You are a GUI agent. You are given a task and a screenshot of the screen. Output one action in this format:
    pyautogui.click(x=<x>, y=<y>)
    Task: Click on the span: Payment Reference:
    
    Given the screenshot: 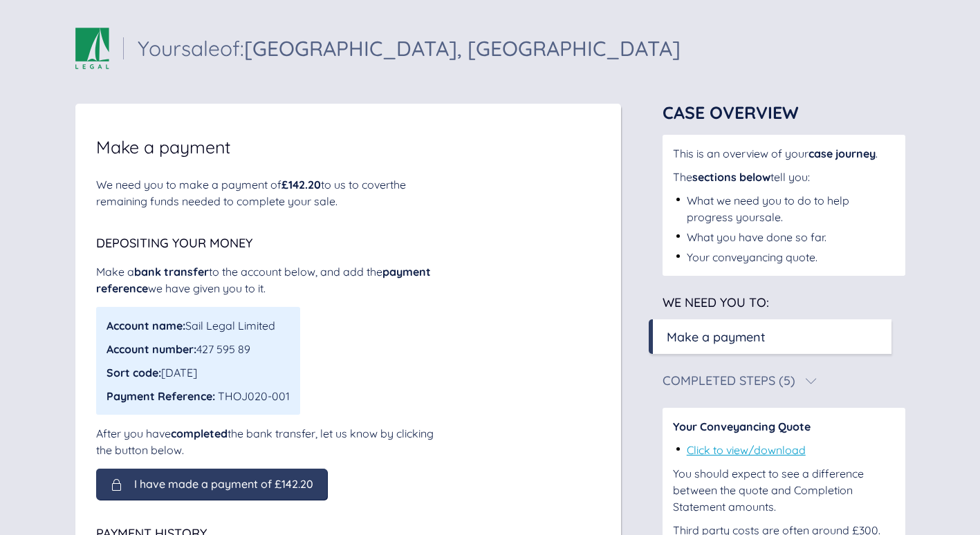 What is the action you would take?
    pyautogui.click(x=161, y=396)
    